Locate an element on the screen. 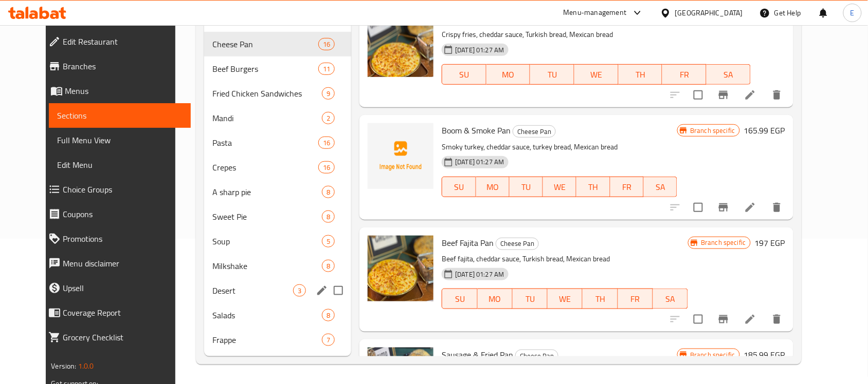 Image resolution: width=868 pixels, height=384 pixels. span: 9 is located at coordinates (328, 93).